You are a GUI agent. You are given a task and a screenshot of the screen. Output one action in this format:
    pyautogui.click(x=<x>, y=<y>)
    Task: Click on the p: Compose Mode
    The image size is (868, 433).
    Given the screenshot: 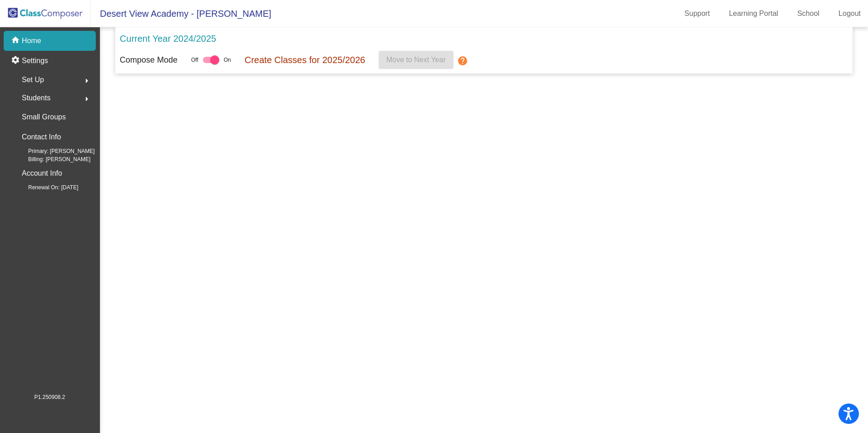 What is the action you would take?
    pyautogui.click(x=148, y=60)
    